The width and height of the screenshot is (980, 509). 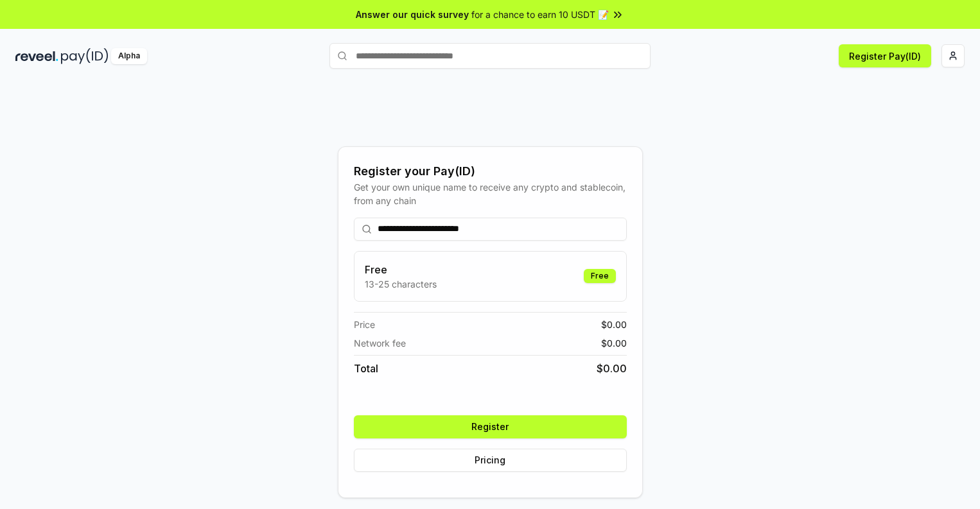 I want to click on div: Free, so click(x=600, y=276).